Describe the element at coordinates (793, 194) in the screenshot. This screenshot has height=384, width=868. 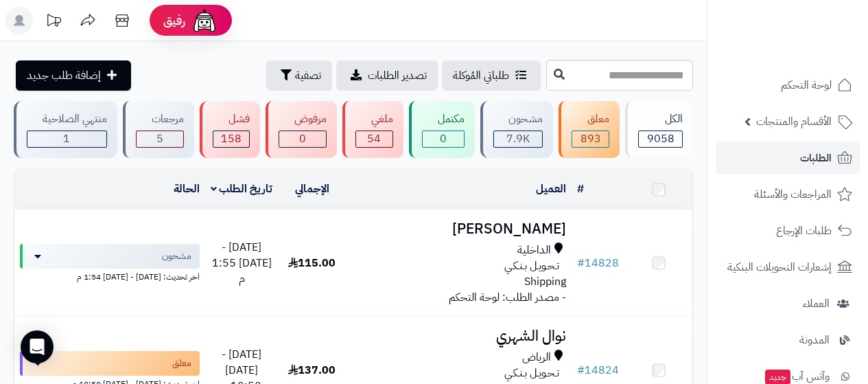
I see `span: المراجعات والأسئلة` at that location.